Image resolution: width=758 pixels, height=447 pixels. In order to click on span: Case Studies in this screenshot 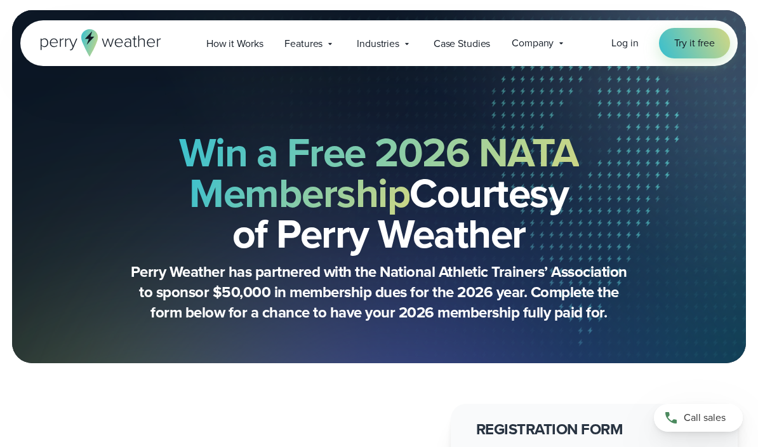, I will do `click(462, 44)`.